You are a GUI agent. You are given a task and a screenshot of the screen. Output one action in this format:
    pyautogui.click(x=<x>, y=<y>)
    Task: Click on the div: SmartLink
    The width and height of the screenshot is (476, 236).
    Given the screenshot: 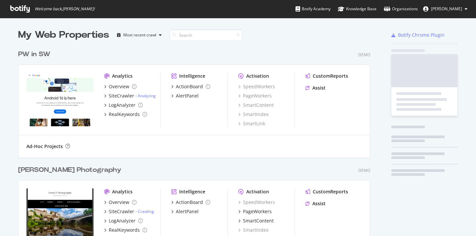 What is the action you would take?
    pyautogui.click(x=252, y=124)
    